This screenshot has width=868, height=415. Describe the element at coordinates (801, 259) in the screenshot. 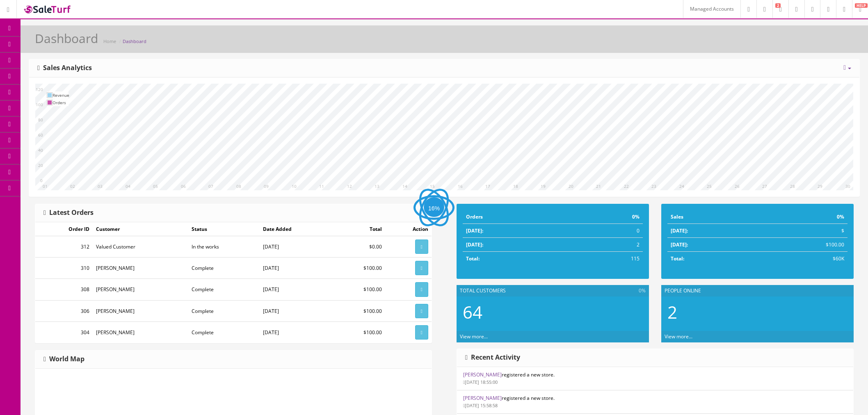

I see `td: $60K` at that location.